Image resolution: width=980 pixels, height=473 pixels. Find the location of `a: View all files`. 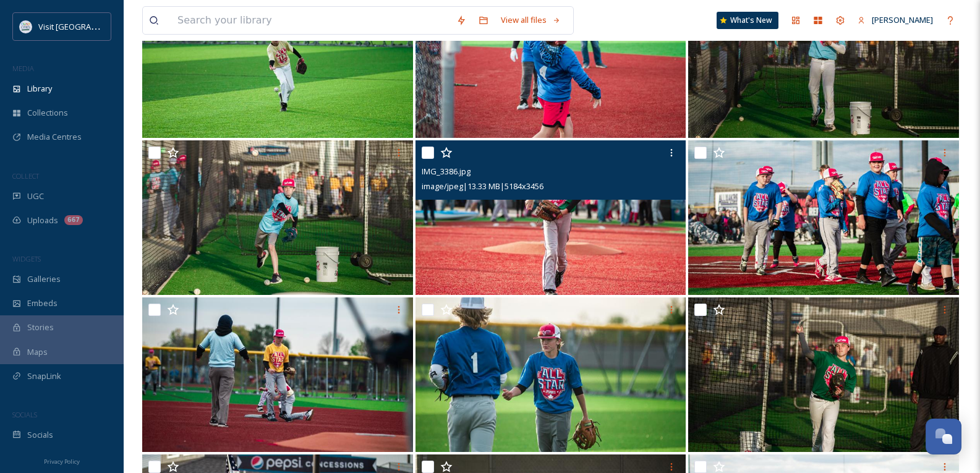

a: View all files is located at coordinates (531, 20).